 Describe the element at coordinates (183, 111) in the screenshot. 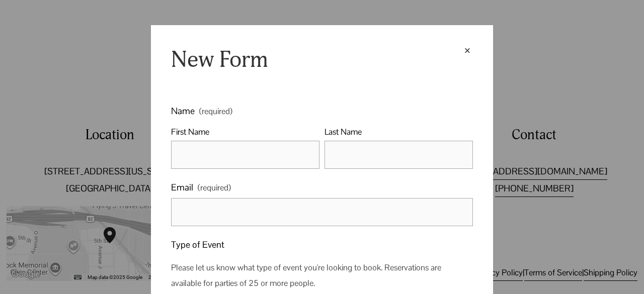

I see `span: Name` at that location.